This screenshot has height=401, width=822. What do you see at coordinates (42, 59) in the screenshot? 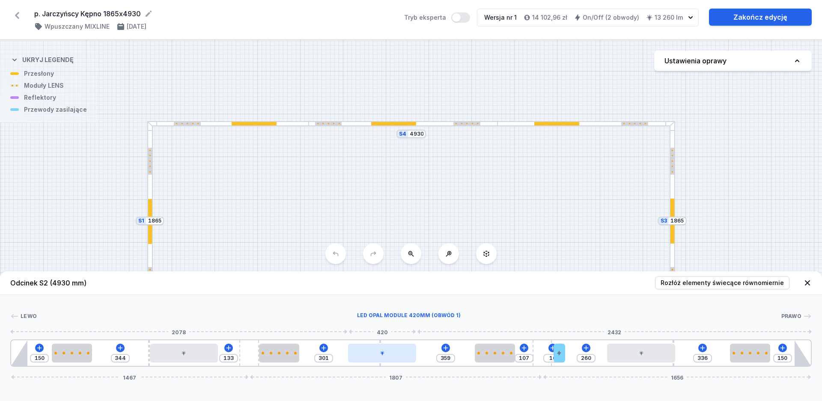
I see `button: Ukryj legendę` at bounding box center [42, 59].